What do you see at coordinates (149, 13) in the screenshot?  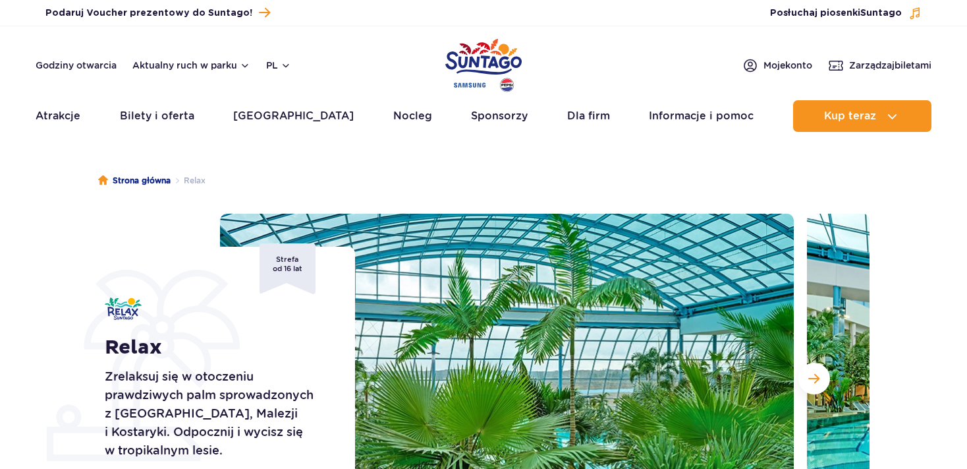 I see `span: Podaruj Voucher prezentowy do Suntago!` at bounding box center [149, 13].